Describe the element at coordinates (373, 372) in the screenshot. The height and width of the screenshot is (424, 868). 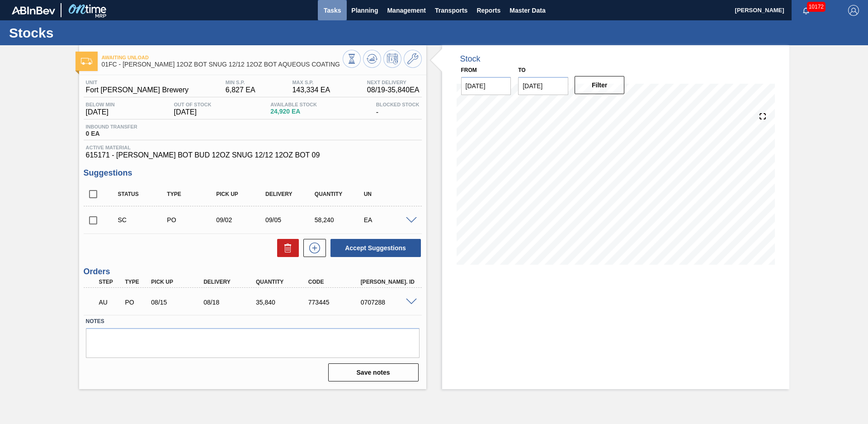
I see `button: Save notes` at that location.